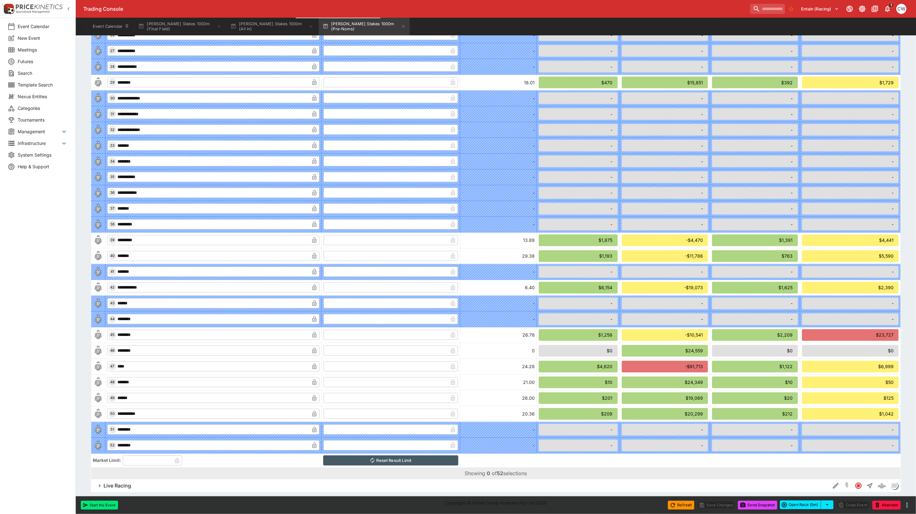 The width and height of the screenshot is (916, 514). Describe the element at coordinates (887, 505) in the screenshot. I see `span: Mark an event as closed and abandoned.` at that location.